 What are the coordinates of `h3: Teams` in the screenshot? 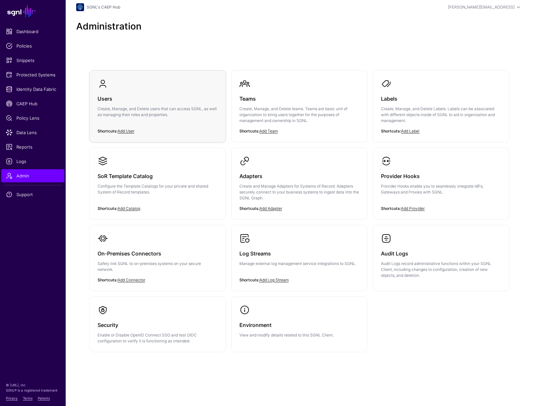 It's located at (299, 99).